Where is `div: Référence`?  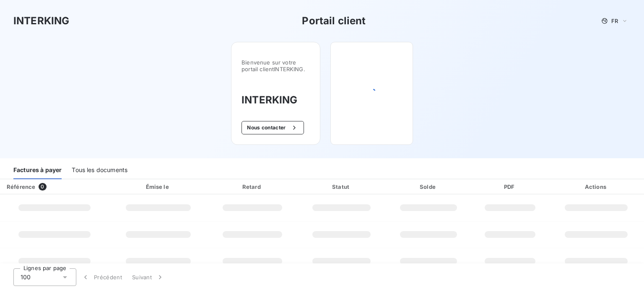
div: Référence is located at coordinates (21, 187).